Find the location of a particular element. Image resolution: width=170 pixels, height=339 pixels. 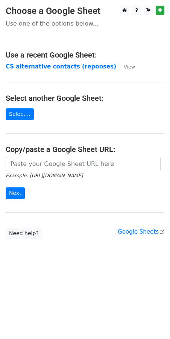

a: View is located at coordinates (126, 67).